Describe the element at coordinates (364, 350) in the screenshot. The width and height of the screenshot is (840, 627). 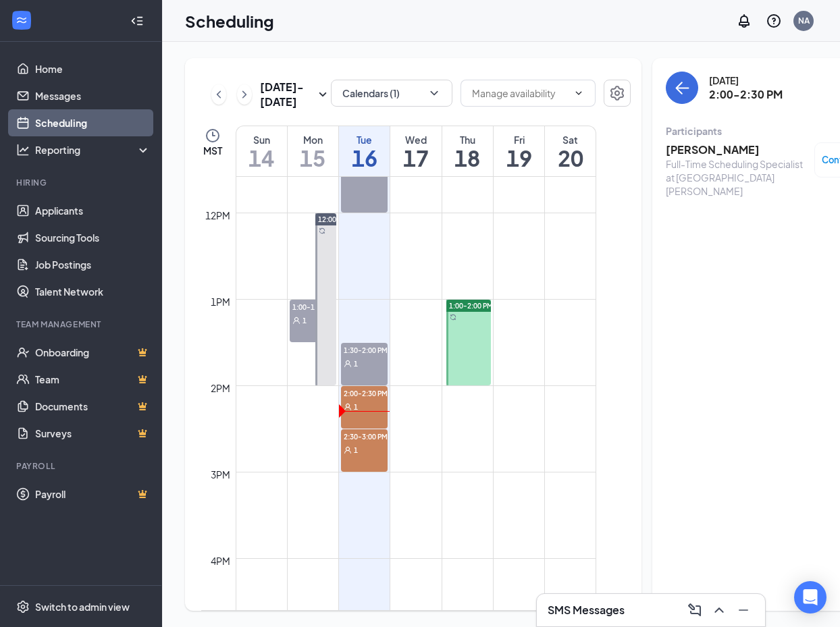
I see `span: 1:30-2:00 PM` at that location.